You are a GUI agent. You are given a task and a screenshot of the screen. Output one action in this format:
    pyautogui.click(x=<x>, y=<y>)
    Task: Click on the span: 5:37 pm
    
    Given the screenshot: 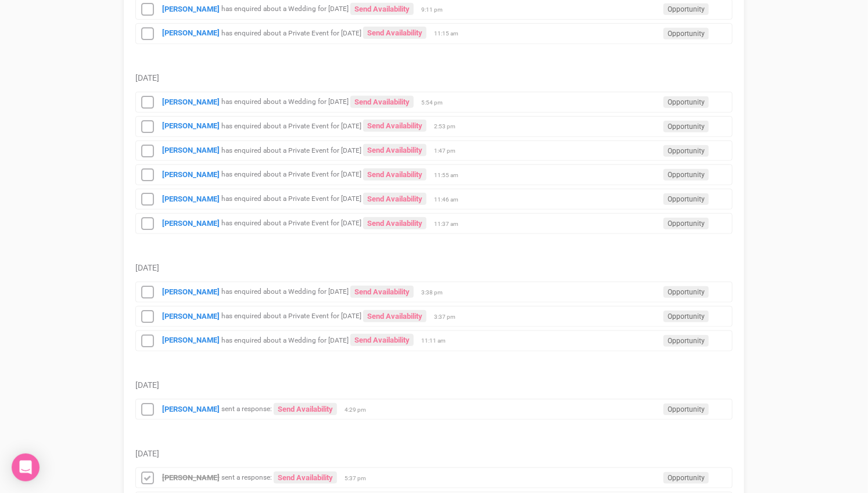 What is the action you would take?
    pyautogui.click(x=359, y=478)
    